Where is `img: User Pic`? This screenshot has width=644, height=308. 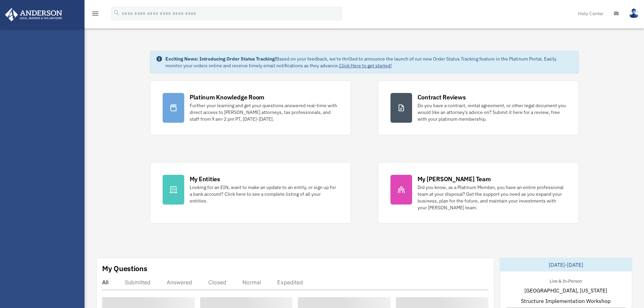
img: User Pic is located at coordinates (634, 13).